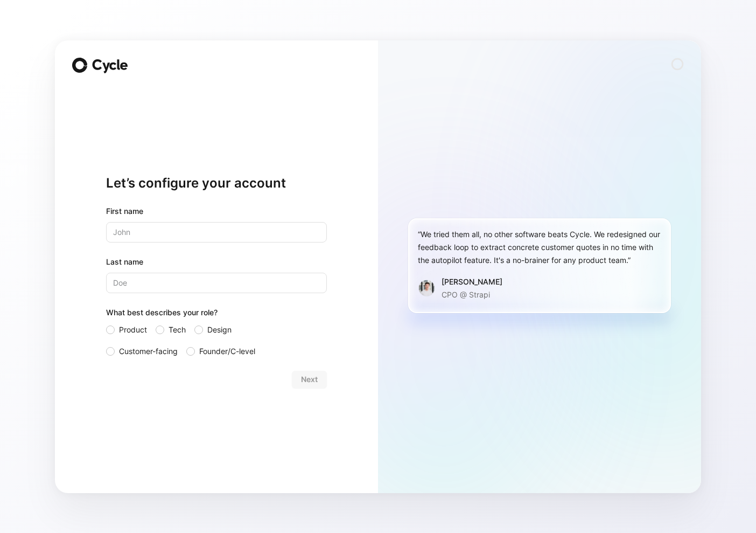 This screenshot has height=533, width=756. I want to click on div: First name, so click(216, 211).